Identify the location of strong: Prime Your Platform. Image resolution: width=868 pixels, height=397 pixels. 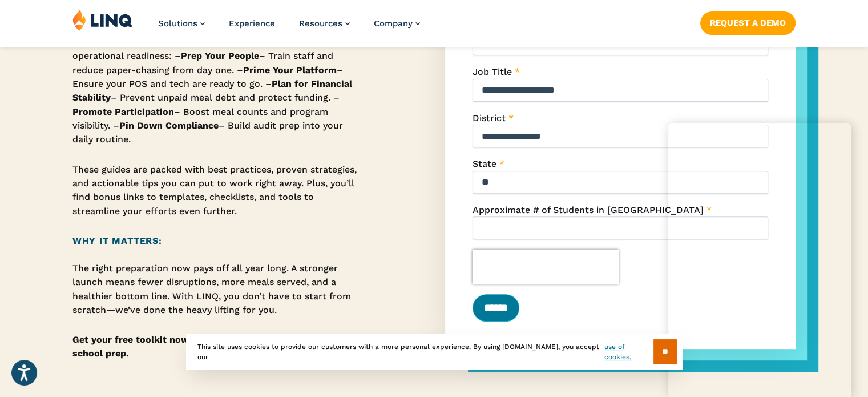
(290, 69).